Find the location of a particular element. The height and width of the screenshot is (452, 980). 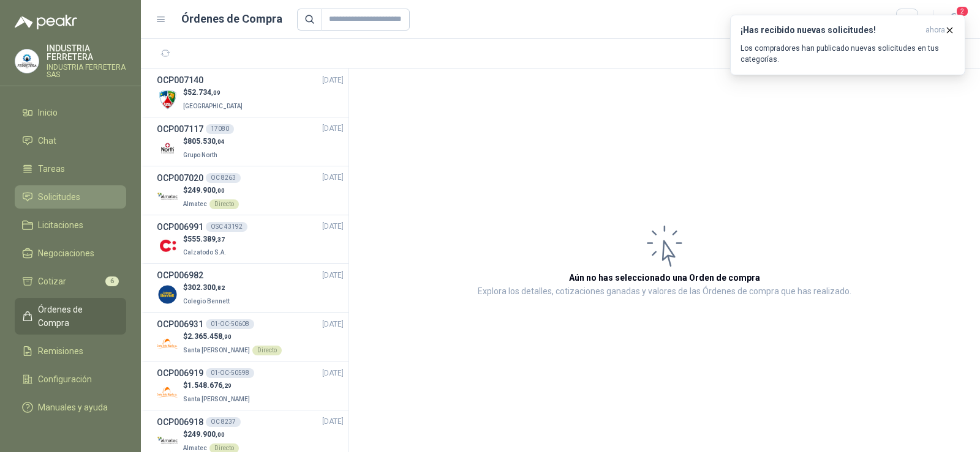

a: Manuales y ayuda is located at coordinates (70, 408).